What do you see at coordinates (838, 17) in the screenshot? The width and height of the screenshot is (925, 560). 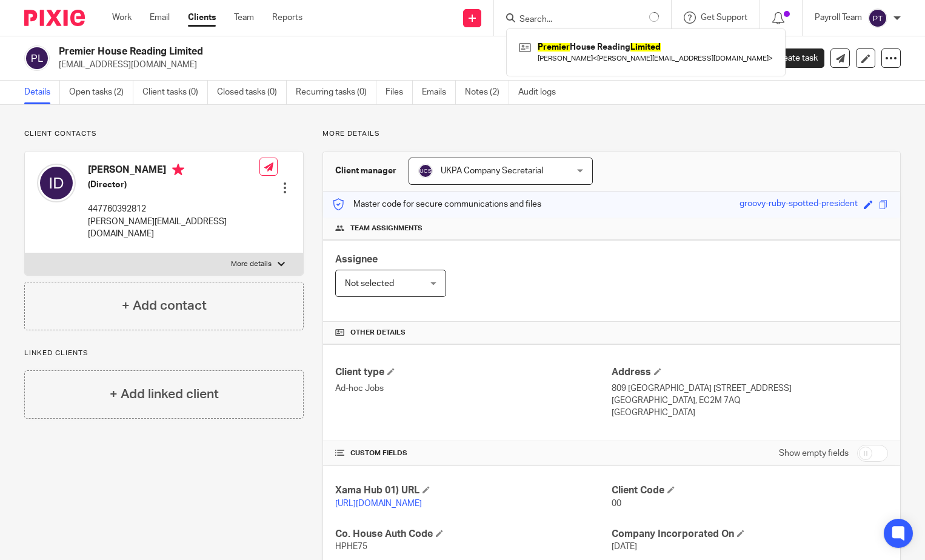 I see `p: Payroll Team` at bounding box center [838, 17].